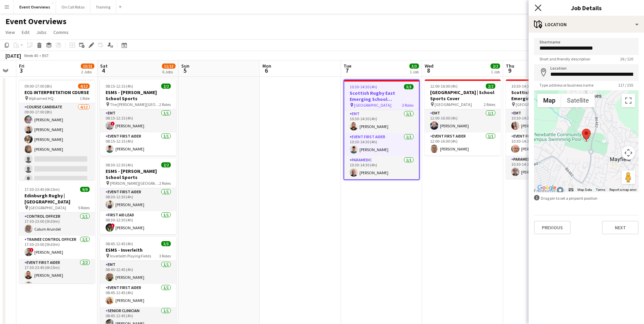  Describe the element at coordinates (444, 86) in the screenshot. I see `span: 12:00-16:00 (4h)` at that location.